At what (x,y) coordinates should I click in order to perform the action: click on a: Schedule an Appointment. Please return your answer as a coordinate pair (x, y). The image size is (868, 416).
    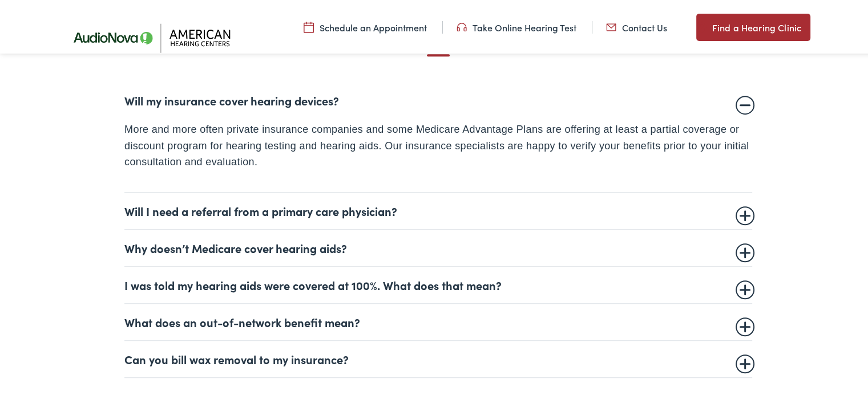
    Looking at the image, I should click on (365, 25).